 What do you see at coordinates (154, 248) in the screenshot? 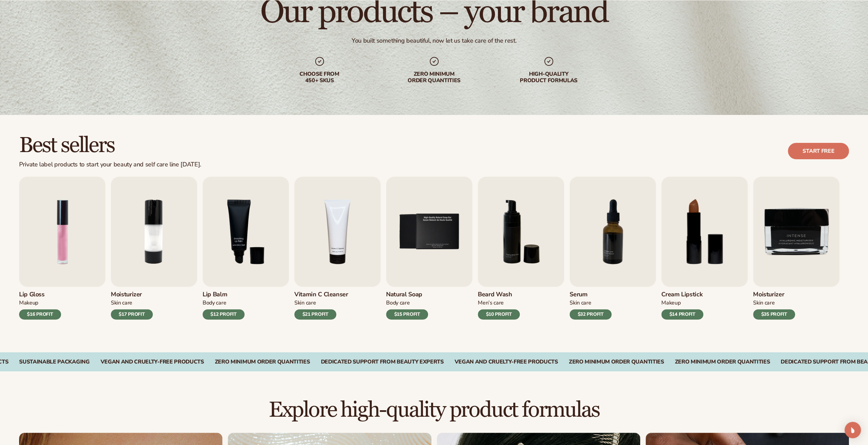
I see `a: 2 / 9` at bounding box center [154, 248].